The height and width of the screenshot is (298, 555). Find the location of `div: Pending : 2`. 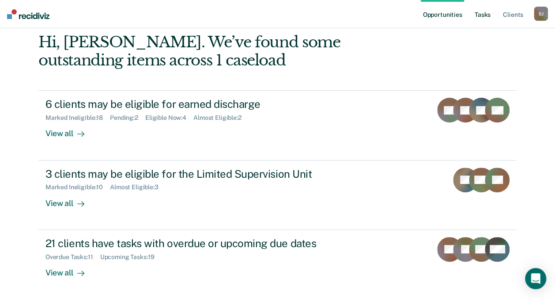

div: Pending : 2 is located at coordinates (128, 117).